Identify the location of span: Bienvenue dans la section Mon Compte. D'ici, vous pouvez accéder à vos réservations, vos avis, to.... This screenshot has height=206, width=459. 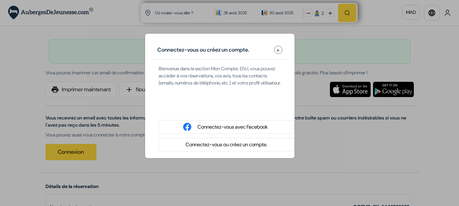
(220, 76).